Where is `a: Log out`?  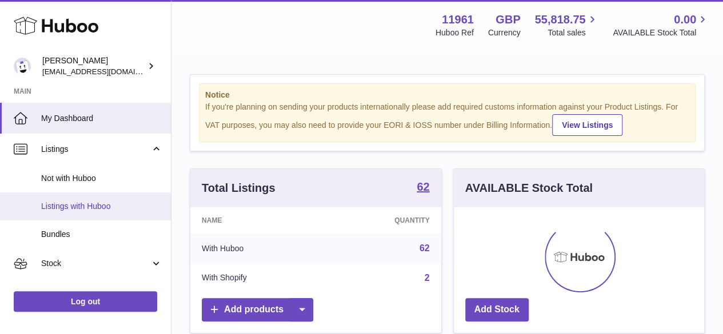
a: Log out is located at coordinates (85, 302).